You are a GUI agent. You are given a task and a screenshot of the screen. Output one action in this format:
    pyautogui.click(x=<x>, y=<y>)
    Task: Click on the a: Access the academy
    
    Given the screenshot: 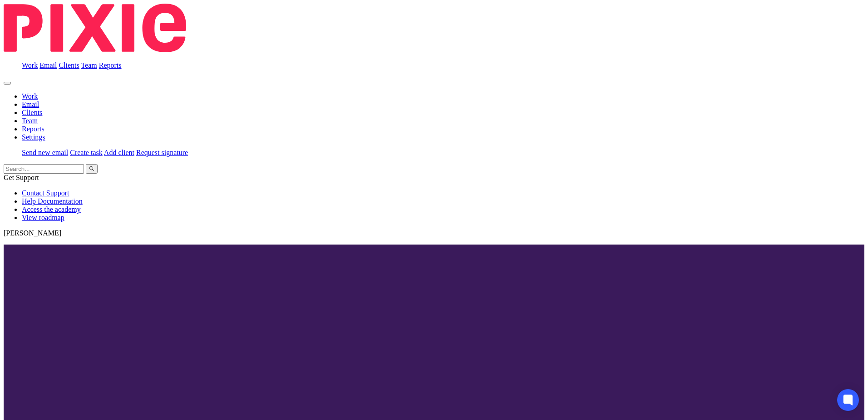 What is the action you would take?
    pyautogui.click(x=51, y=209)
    